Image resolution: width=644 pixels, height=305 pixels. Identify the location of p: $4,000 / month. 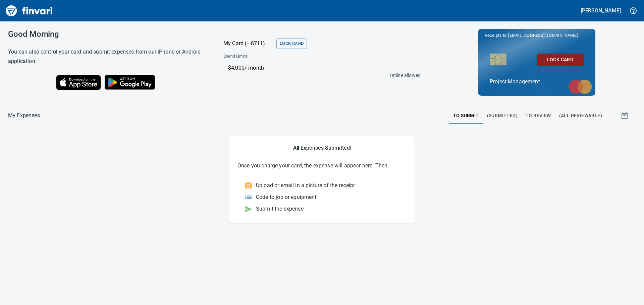
(322, 68).